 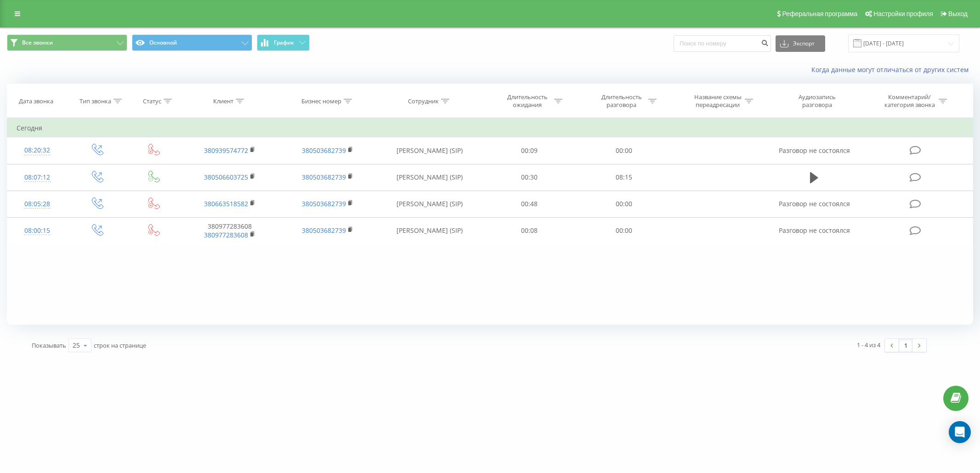 I want to click on div: Open Intercom Messenger, so click(x=960, y=432).